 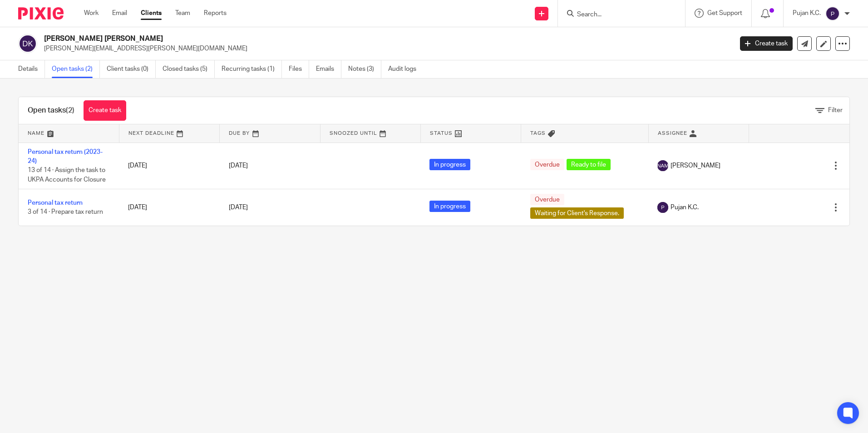 What do you see at coordinates (252, 69) in the screenshot?
I see `a: Recurring tasks (1)` at bounding box center [252, 69].